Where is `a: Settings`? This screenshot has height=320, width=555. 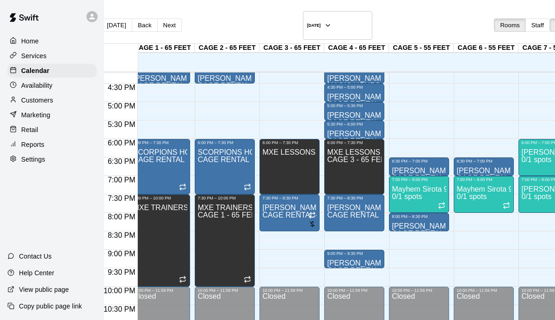 a: Settings is located at coordinates (52, 159).